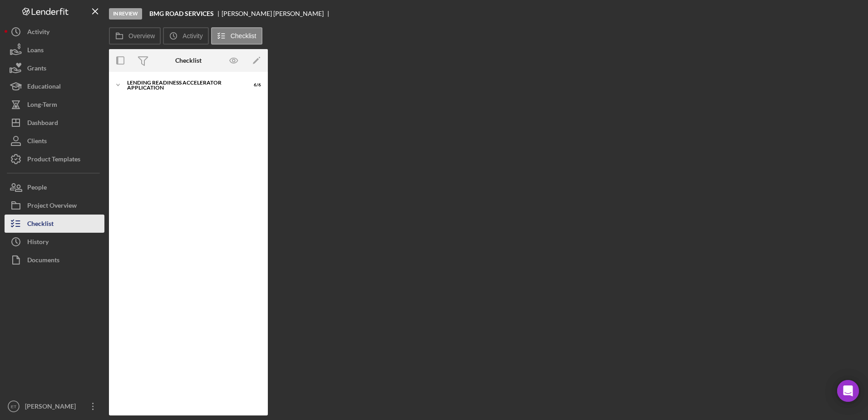  What do you see at coordinates (253, 85) in the screenshot?
I see `div: 6 / 6` at bounding box center [253, 85].